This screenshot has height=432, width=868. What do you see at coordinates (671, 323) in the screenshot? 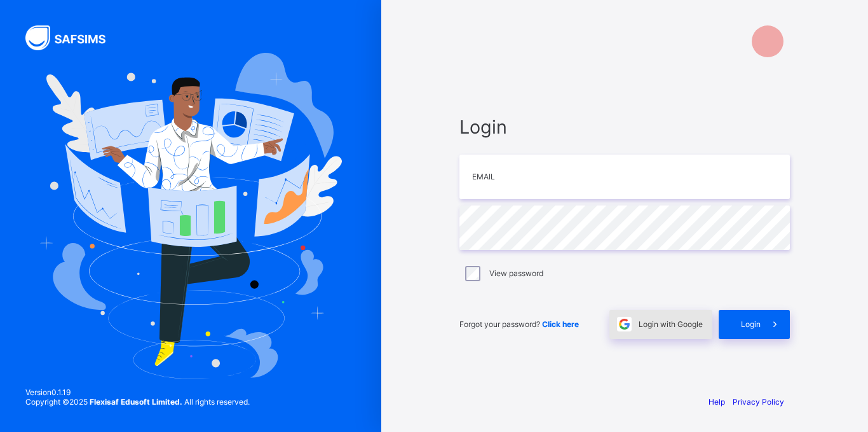
I see `span: Login with Google` at bounding box center [671, 323].